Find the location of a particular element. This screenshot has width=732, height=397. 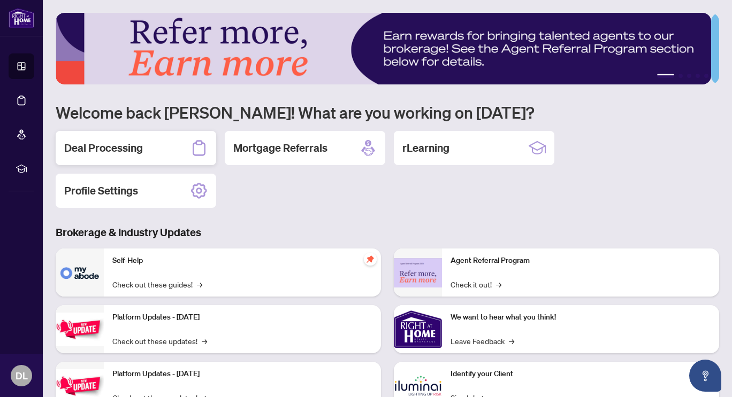

span: pushpin is located at coordinates (370, 259).